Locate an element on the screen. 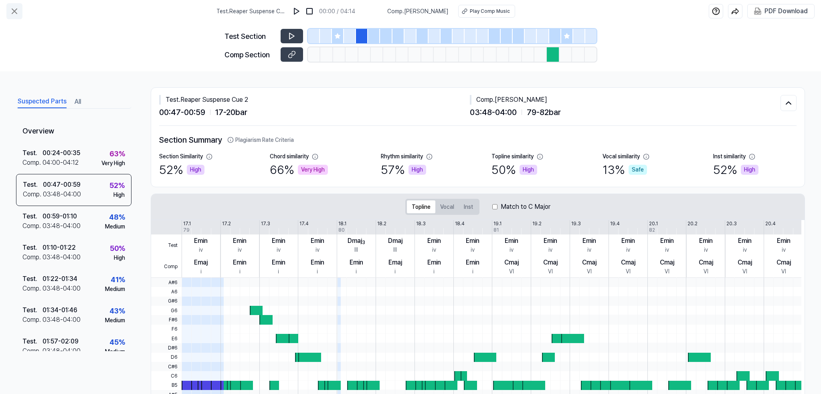 The height and width of the screenshot is (394, 821). div: 17.4 is located at coordinates (304, 224).